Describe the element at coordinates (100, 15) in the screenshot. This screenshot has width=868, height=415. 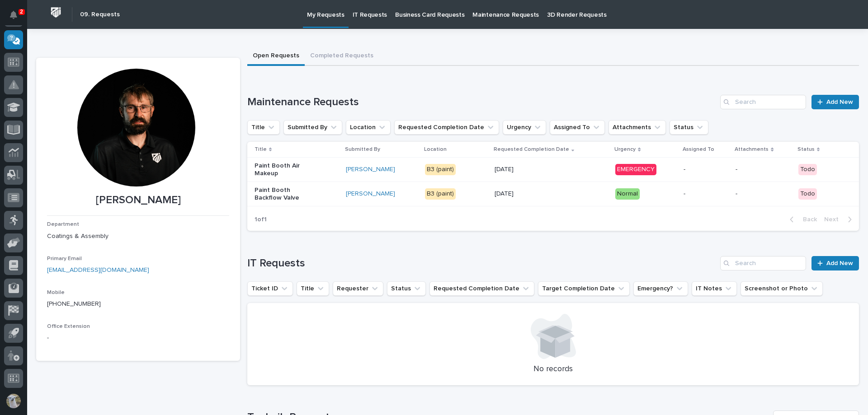
I see `h2: 09. Requests` at that location.